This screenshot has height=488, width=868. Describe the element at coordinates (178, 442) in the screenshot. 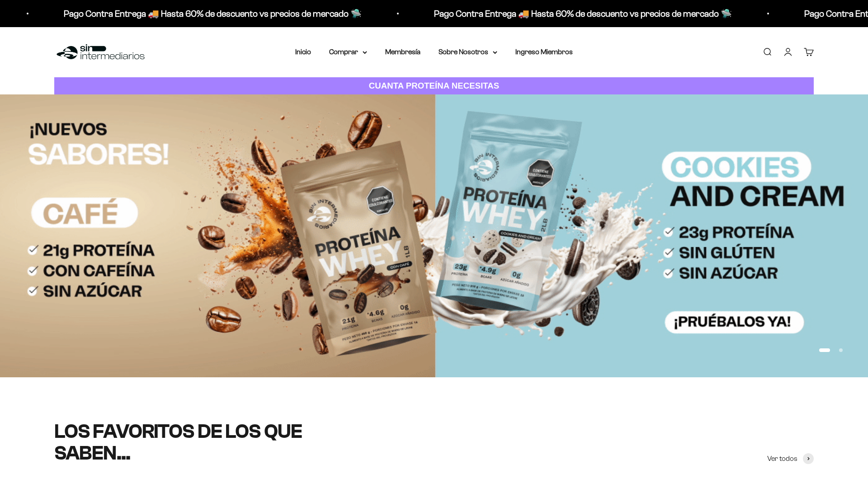

I see `split-lines: LOS FAVORITOS DE LOS QUE SABEN...` at that location.